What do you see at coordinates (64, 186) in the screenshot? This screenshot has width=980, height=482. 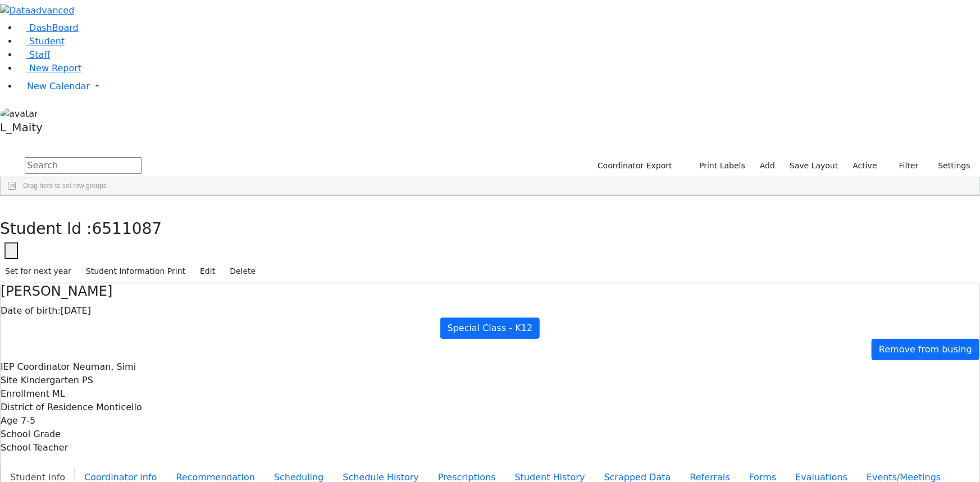 I see `span: Drag here to set row groups` at bounding box center [64, 186].